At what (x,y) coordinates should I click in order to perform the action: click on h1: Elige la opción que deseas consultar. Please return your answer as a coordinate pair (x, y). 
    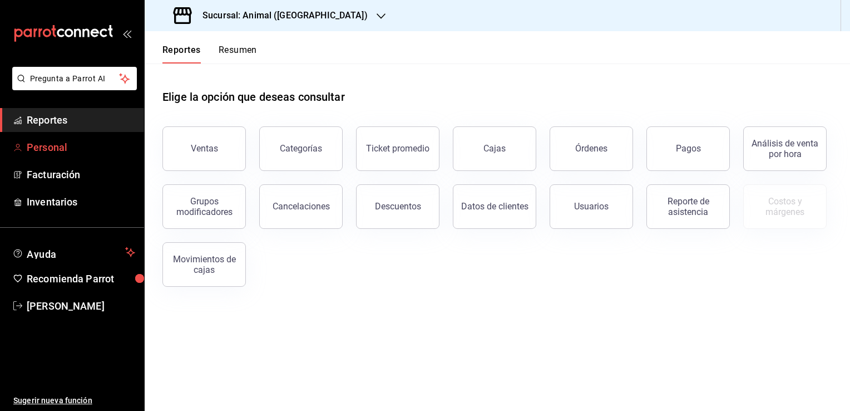
    Looking at the image, I should click on (254, 97).